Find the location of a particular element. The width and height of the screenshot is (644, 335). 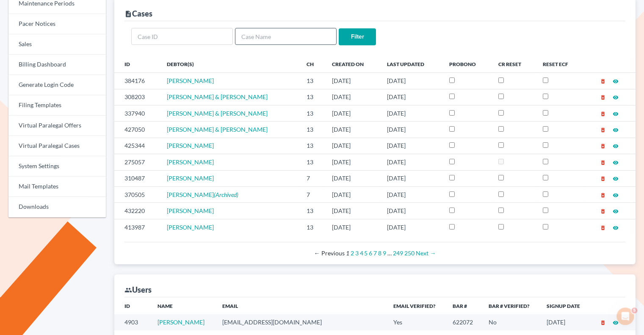

a: Virtual Paralegal Cases is located at coordinates (57, 146).